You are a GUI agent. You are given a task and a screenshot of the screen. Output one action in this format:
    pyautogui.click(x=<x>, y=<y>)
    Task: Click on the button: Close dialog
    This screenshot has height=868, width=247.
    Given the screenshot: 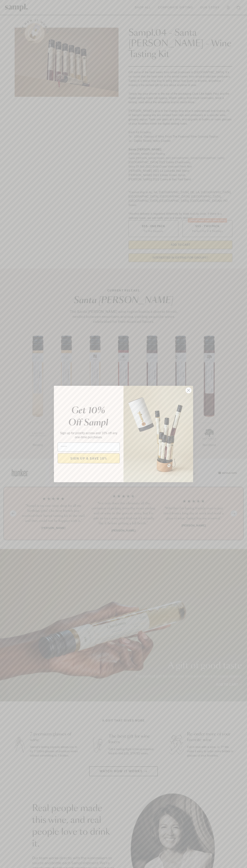 What is the action you would take?
    pyautogui.click(x=188, y=390)
    